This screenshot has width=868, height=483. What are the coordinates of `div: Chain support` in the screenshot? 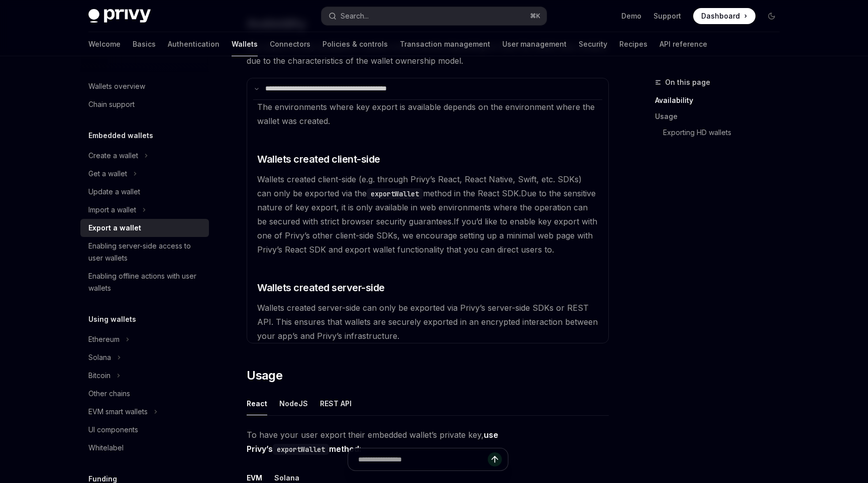 It's located at (112, 105).